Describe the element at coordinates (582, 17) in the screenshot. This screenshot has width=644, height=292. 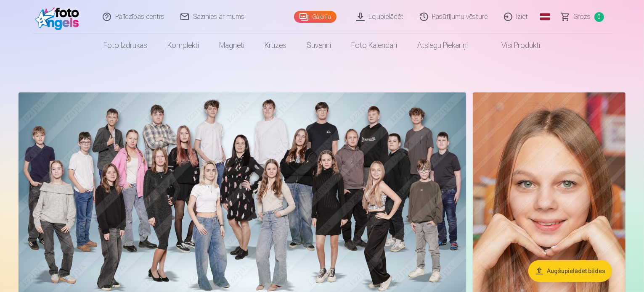
I see `span: Grozs` at that location.